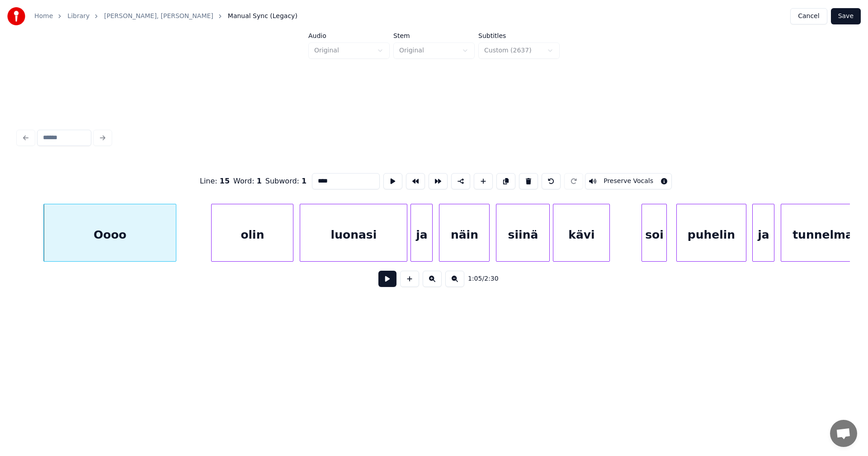 The height and width of the screenshot is (456, 868). I want to click on a: Home, so click(44, 16).